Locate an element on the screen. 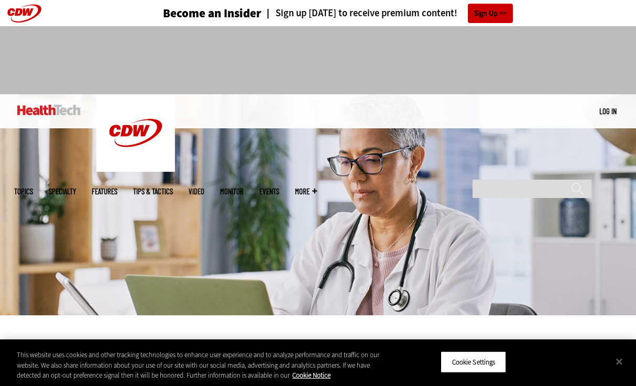 Image resolution: width=636 pixels, height=386 pixels. a: Log in is located at coordinates (608, 111).